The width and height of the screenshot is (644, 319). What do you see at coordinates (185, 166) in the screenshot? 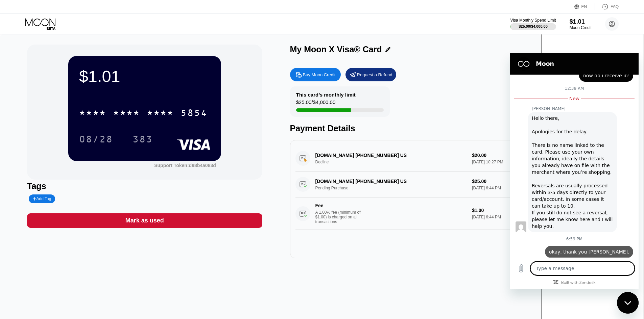
I see `div: Support Token: d98b4a083d` at bounding box center [185, 166].